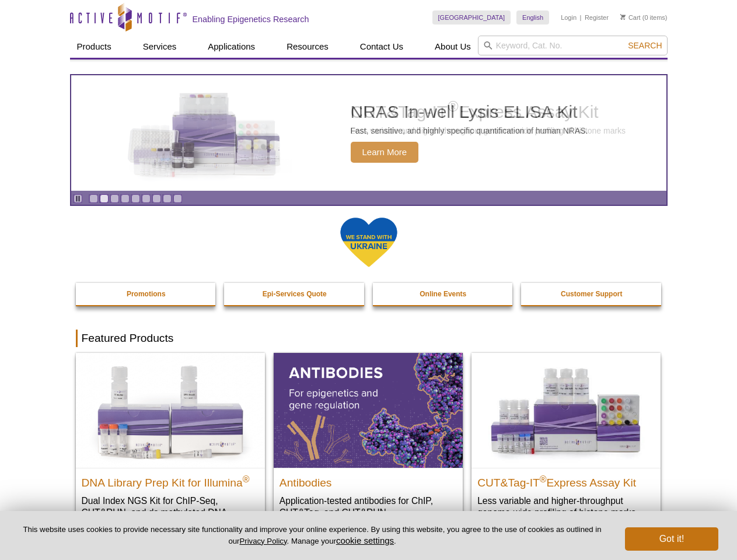 Image resolution: width=737 pixels, height=560 pixels. I want to click on span: Learn More, so click(385, 152).